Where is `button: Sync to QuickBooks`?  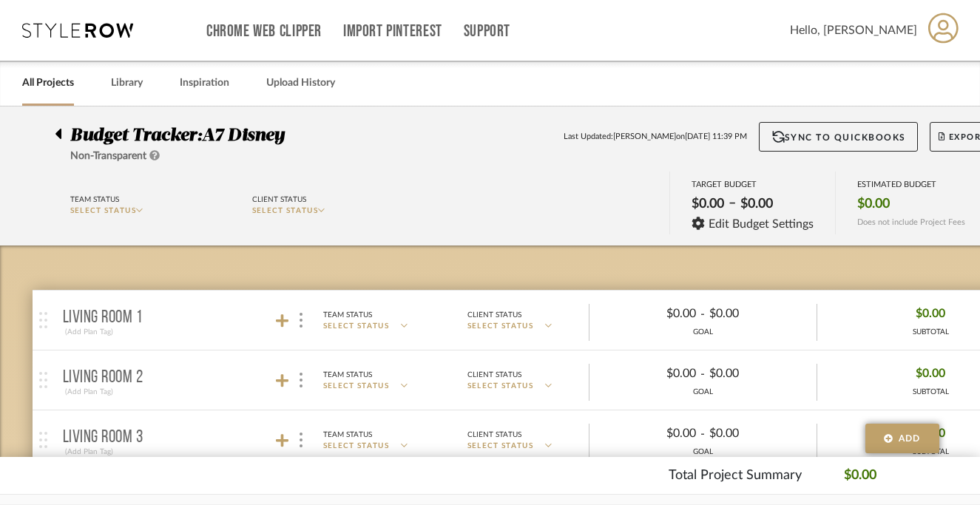 button: Sync to QuickBooks is located at coordinates (838, 137).